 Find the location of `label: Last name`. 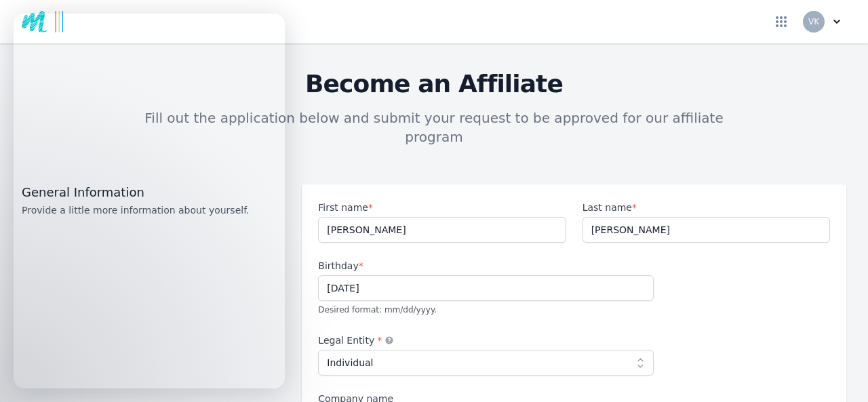

label: Last name is located at coordinates (706, 207).